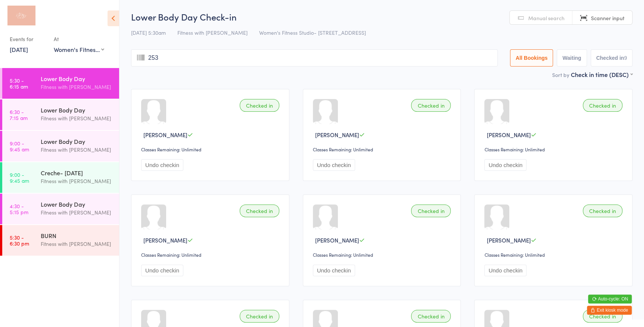  I want to click on button: Checked in9, so click(612, 58).